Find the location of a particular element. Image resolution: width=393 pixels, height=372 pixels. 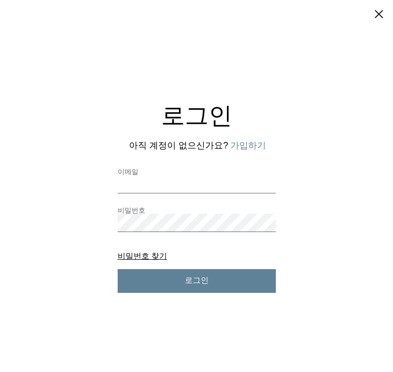

button: 아직 계정이 없으신가요? 가입하기 is located at coordinates (248, 145).